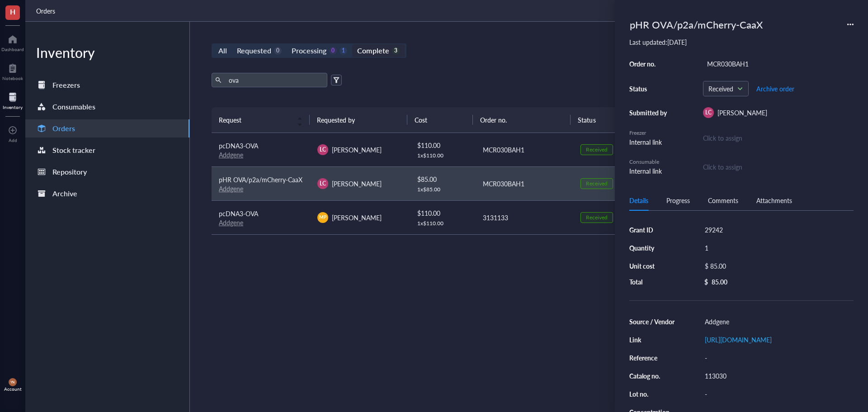 This screenshot has height=412, width=868. I want to click on div: Account, so click(13, 389).